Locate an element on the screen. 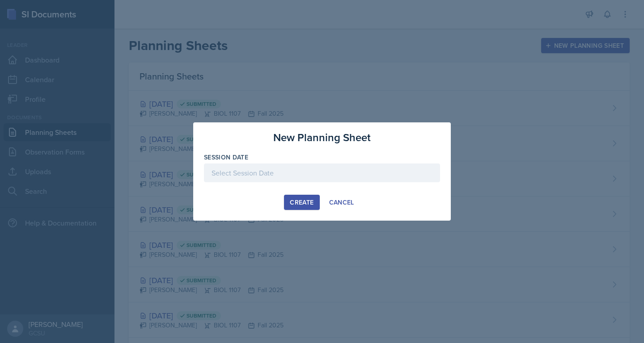  label: Session Date is located at coordinates (226, 158).